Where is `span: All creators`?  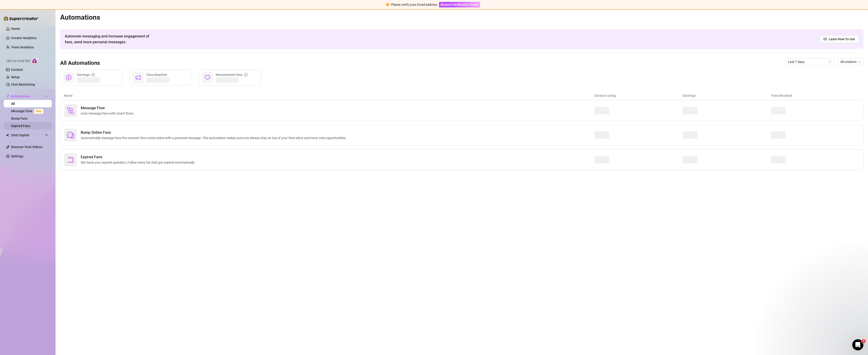 span: All creators is located at coordinates (850, 62).